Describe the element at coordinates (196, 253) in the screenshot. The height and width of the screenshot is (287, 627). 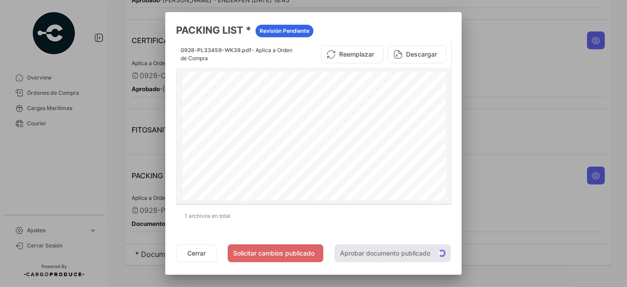
I see `button: Cerrar` at that location.